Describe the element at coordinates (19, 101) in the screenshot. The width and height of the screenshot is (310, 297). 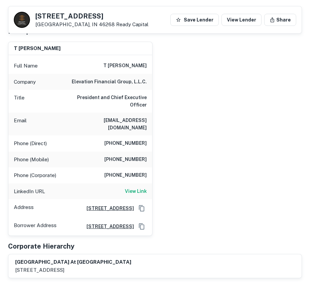
I see `p: Title` at that location.